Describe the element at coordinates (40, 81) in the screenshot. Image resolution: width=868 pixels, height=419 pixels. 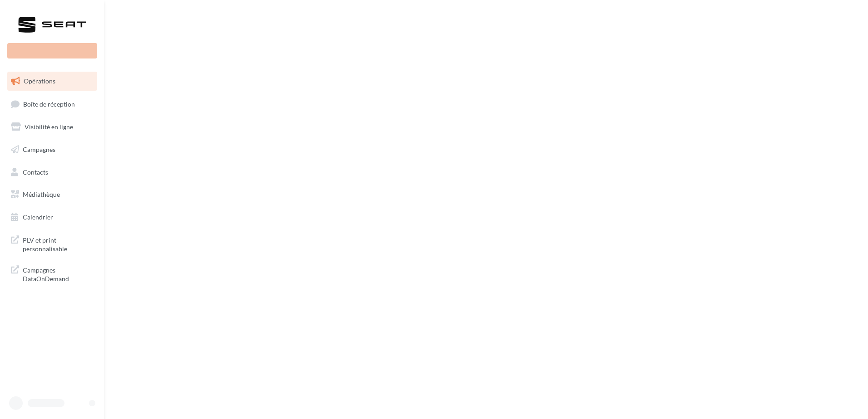
I see `span: Opérations` at that location.